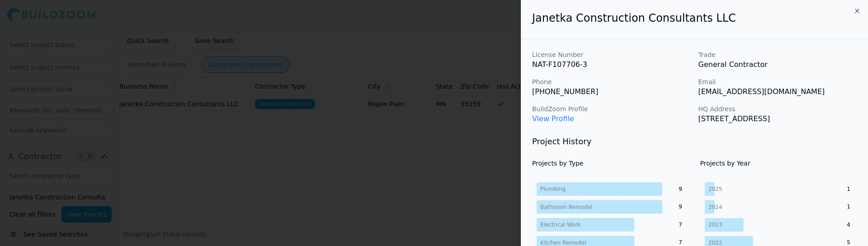 The image size is (868, 246). I want to click on a: View Profile, so click(553, 118).